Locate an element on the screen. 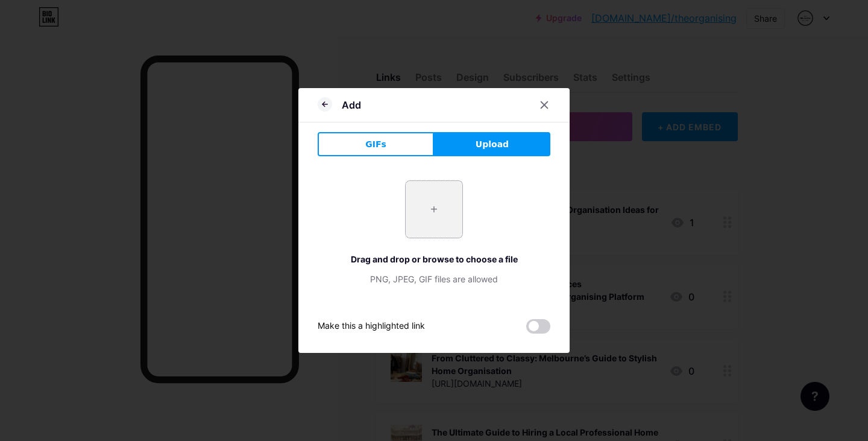  div: Drag and drop or browse to choose a file is located at coordinates (434, 259).